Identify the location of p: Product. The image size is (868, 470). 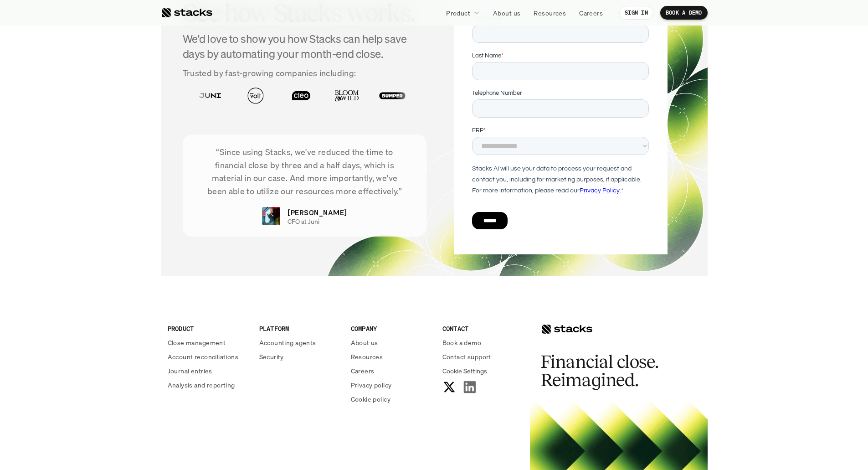
(458, 13).